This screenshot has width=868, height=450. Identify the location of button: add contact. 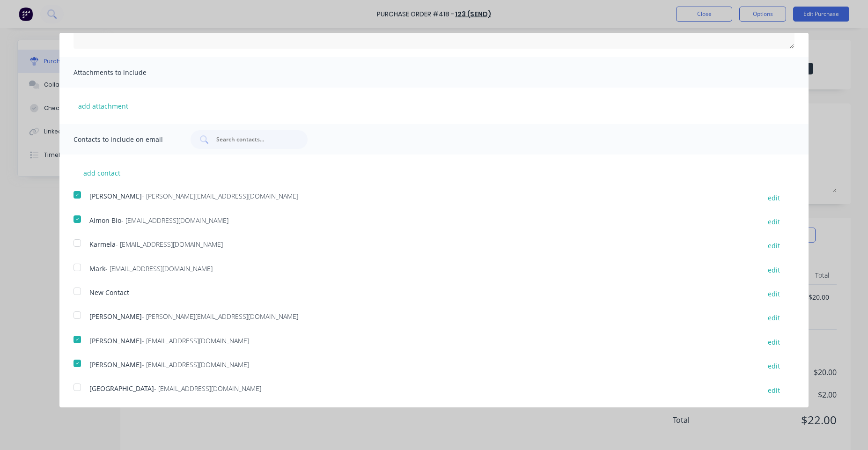
(101, 173).